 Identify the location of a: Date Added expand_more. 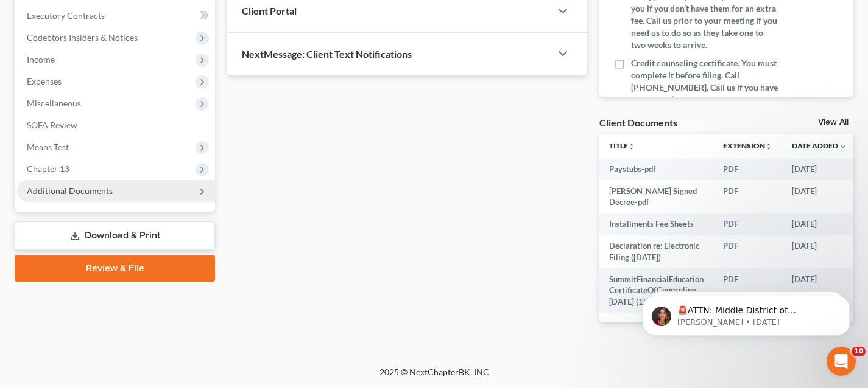
(819, 145).